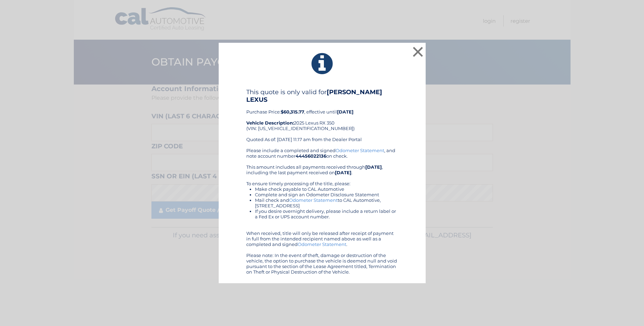  What do you see at coordinates (292, 111) in the screenshot?
I see `b: $60,315.77` at bounding box center [292, 111].